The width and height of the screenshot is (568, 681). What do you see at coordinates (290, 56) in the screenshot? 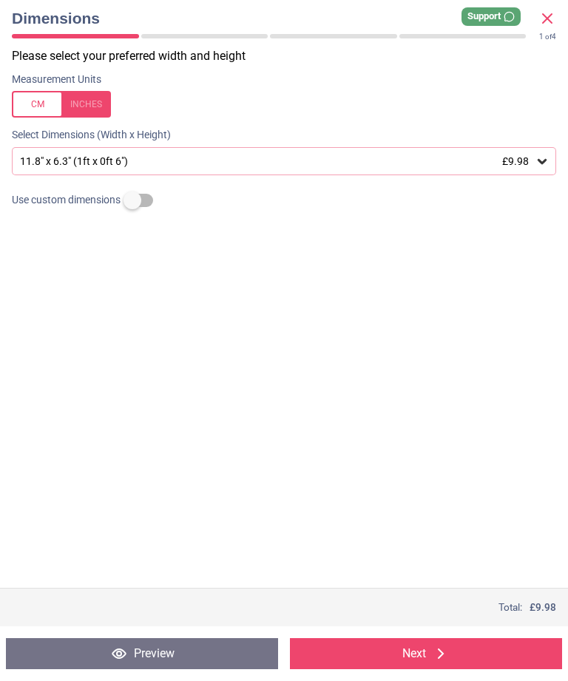
I see `p: Please select your preferred width and height` at bounding box center [290, 56].